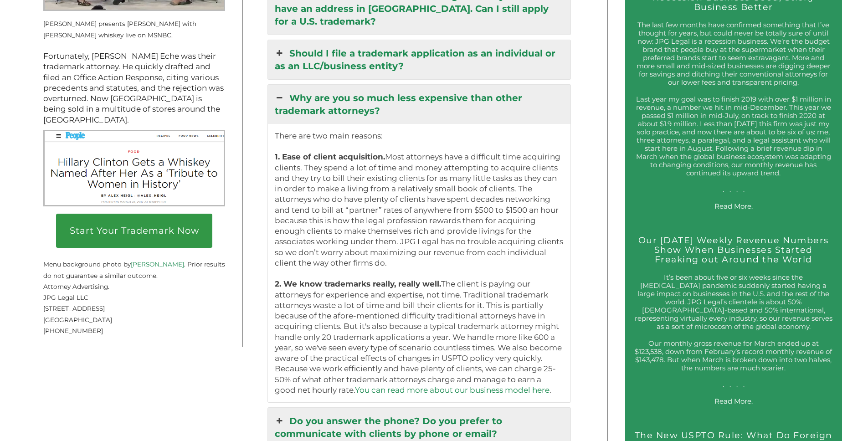 The height and width of the screenshot is (441, 868). What do you see at coordinates (134, 264) in the screenshot?
I see `small: Menu background photo by . Prior results do not guarantee a similar outcome.` at bounding box center [134, 264].